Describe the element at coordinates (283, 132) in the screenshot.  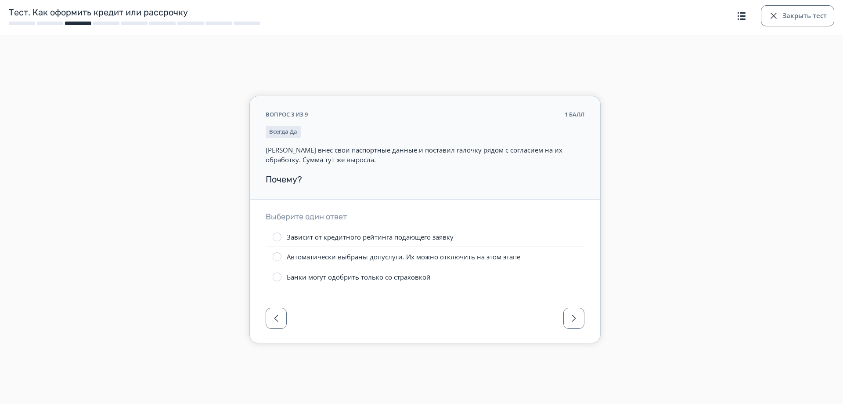
I see `div: Всегда Да` at that location.